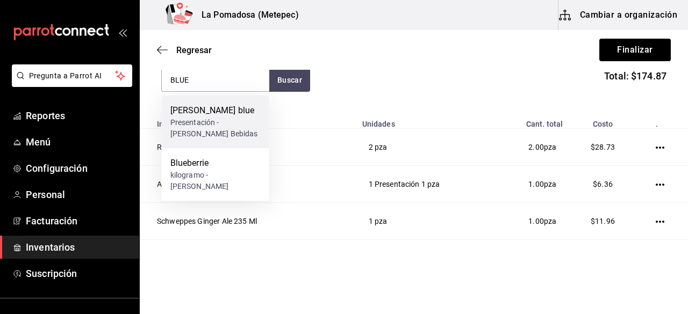 The height and width of the screenshot is (314, 688). What do you see at coordinates (72, 76) in the screenshot?
I see `span: Pregunta a Parrot AI` at bounding box center [72, 76].